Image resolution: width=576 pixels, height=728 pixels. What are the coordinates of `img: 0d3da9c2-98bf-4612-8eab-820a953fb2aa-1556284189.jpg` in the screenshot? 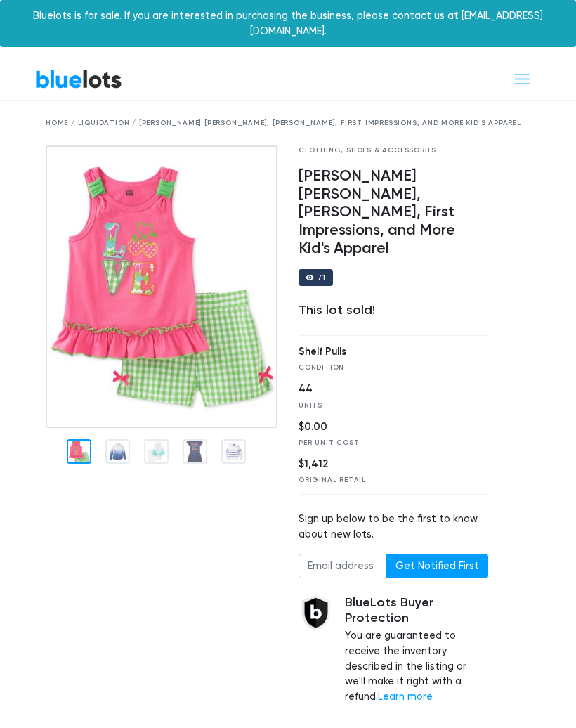 It's located at (162, 286).